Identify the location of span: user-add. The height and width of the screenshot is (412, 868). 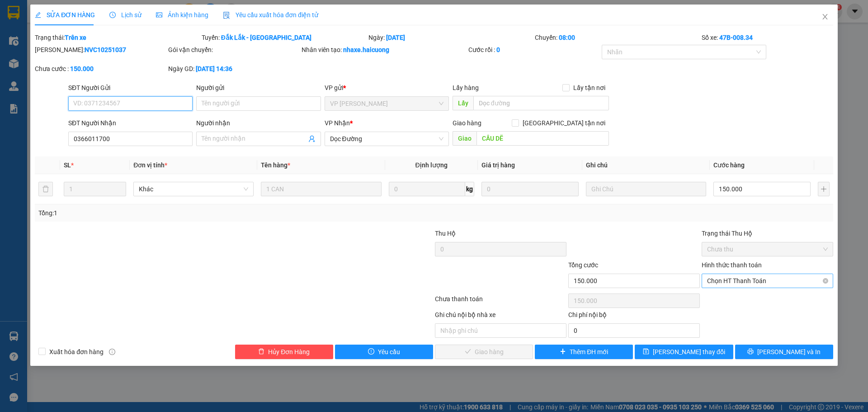
(312, 139).